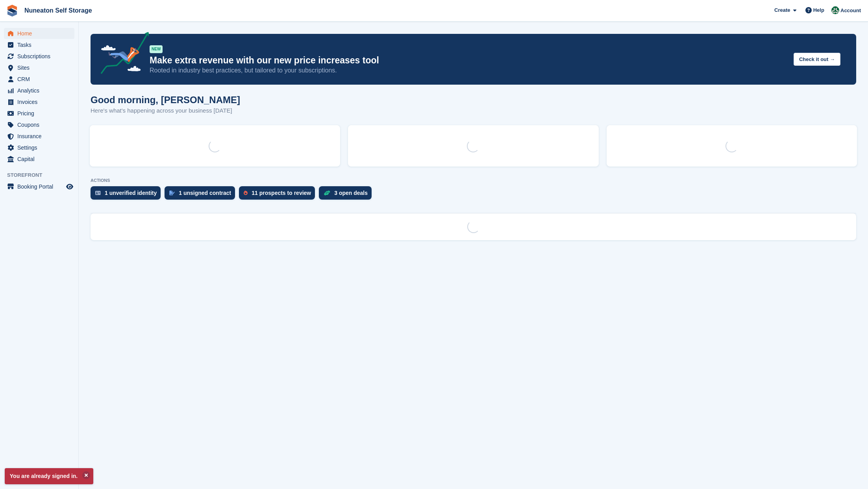  What do you see at coordinates (41, 159) in the screenshot?
I see `span: Capital` at bounding box center [41, 159].